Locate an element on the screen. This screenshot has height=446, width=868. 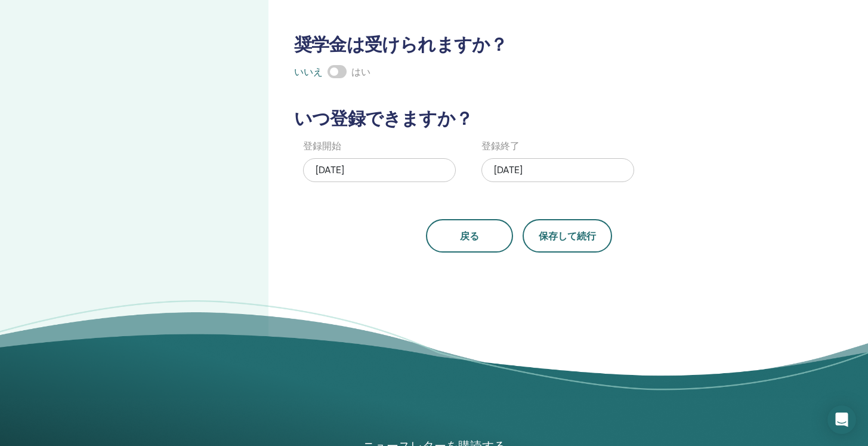
font: はい is located at coordinates (361, 72).